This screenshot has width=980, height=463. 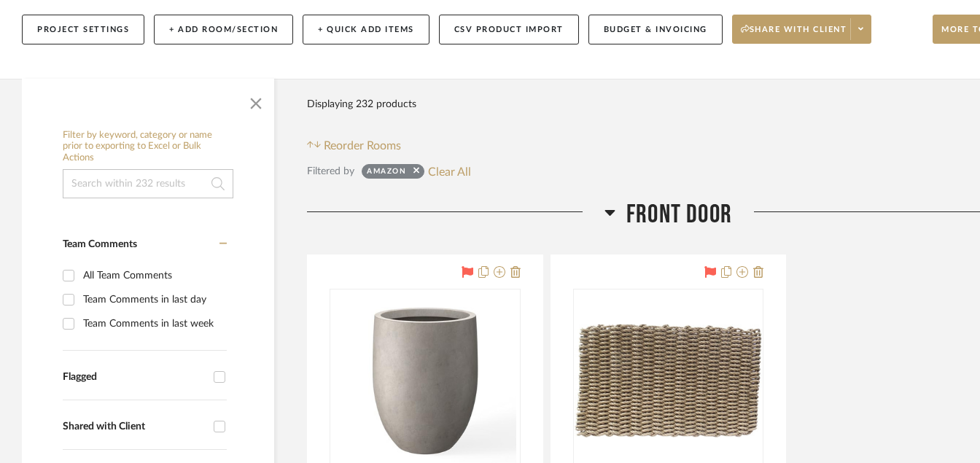 What do you see at coordinates (353, 146) in the screenshot?
I see `button: Reorder Rooms` at bounding box center [353, 146].